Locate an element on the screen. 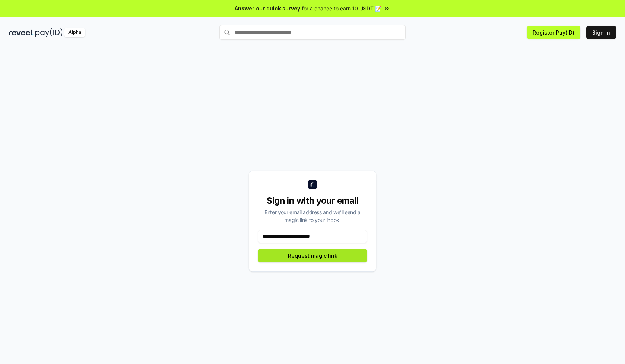  img: reveel_dark is located at coordinates (21, 32).